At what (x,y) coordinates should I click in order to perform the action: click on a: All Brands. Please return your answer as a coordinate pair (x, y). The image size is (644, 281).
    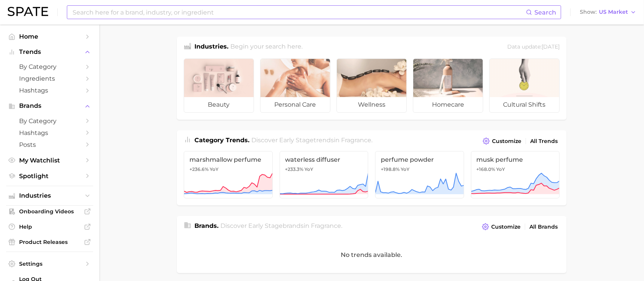
    Looking at the image, I should click on (543, 227).